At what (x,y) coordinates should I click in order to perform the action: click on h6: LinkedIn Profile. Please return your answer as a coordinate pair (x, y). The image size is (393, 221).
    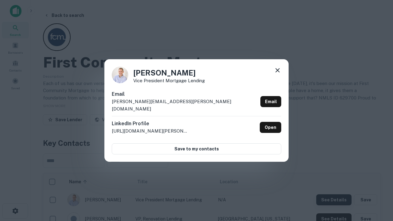
    Looking at the image, I should click on (150, 124).